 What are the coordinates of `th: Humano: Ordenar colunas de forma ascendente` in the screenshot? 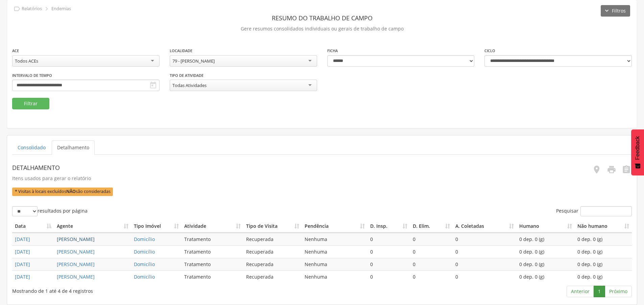 It's located at (546, 227).